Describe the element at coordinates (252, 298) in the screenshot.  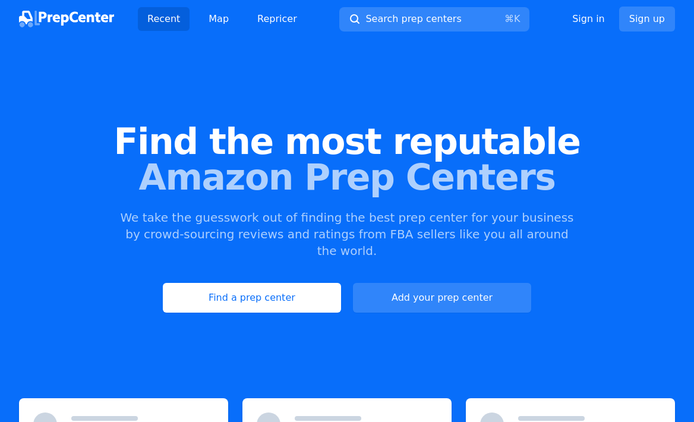
I see `a: Find a prep center` at that location.